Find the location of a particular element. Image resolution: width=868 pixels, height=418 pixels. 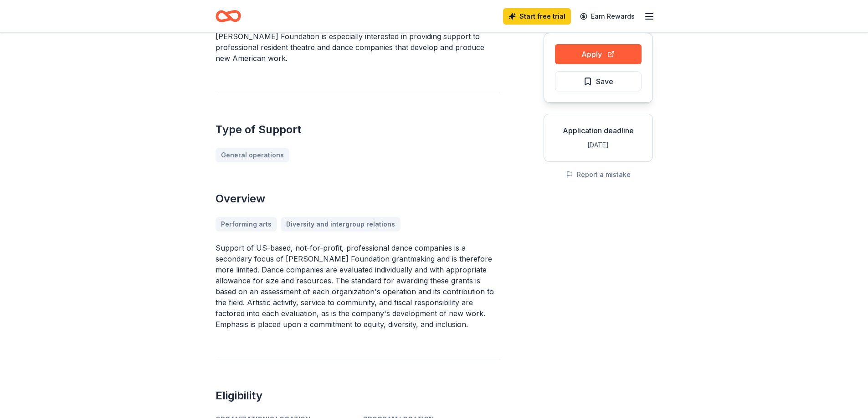

h2: Overview is located at coordinates (357, 199).